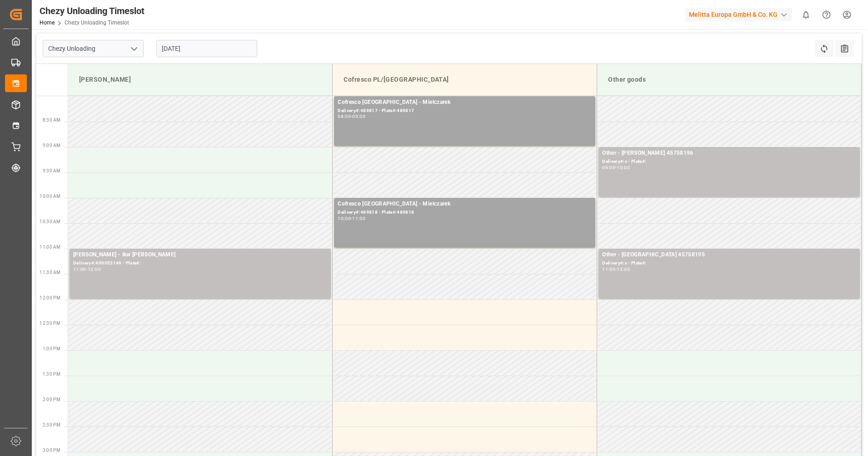  I want to click on span: 8:30 AM, so click(51, 120).